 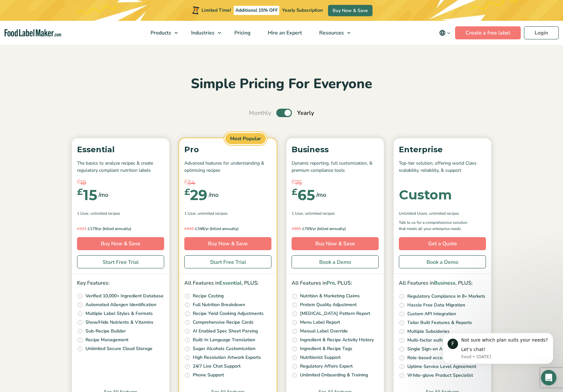 I want to click on p: Tailor Built Features & Reports, so click(x=439, y=323).